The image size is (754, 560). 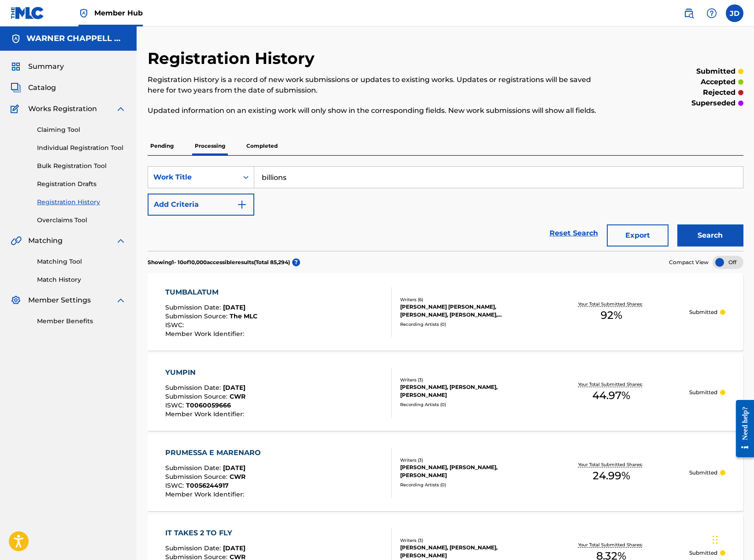 What do you see at coordinates (37, 66) in the screenshot?
I see `a: SummarySummary` at bounding box center [37, 66].